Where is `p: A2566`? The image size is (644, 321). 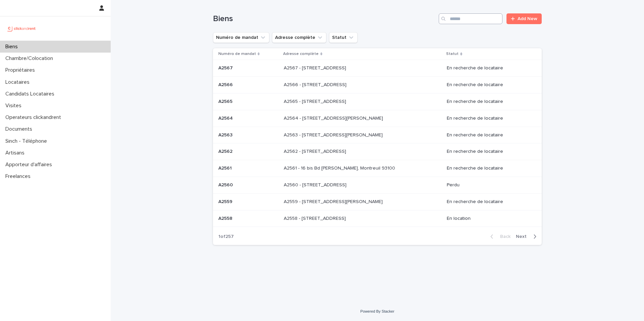 p: A2566 is located at coordinates (226, 84).